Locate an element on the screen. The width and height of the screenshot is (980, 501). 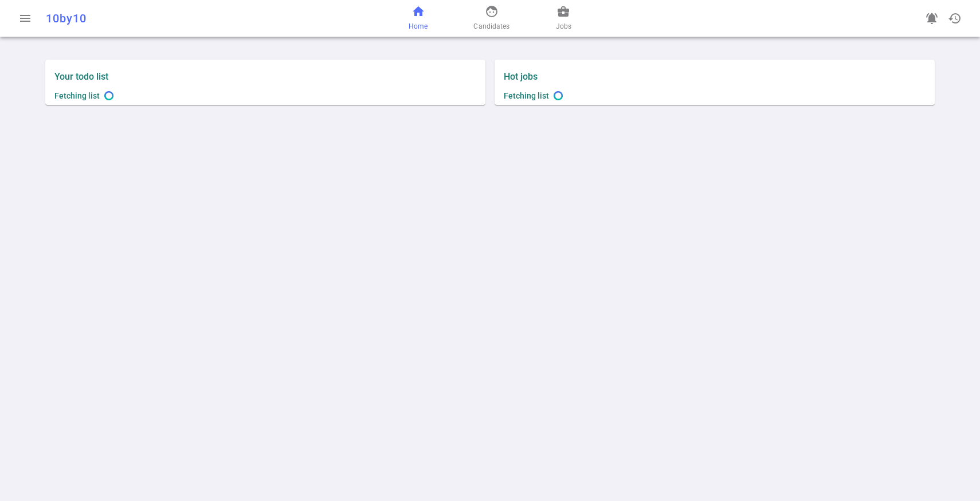
span: menu is located at coordinates (25, 18).